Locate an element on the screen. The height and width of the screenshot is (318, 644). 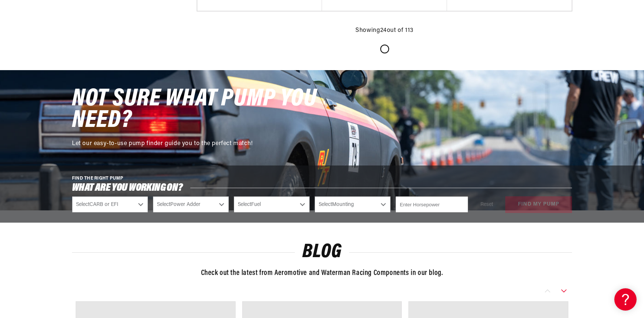
h2: Blog is located at coordinates (322, 252).